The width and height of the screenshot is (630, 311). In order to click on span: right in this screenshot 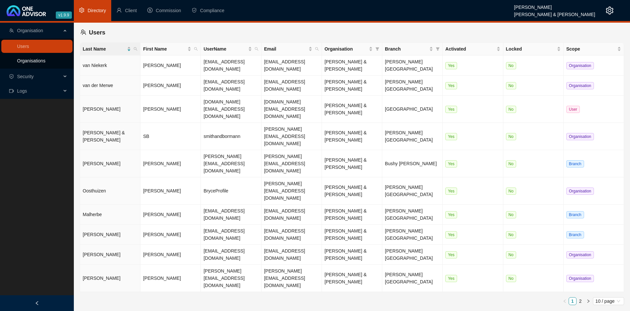, I will do `click(588, 301)`.